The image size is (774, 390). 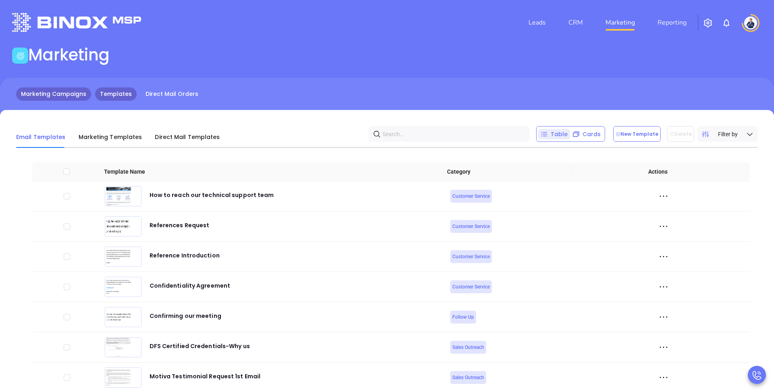 What do you see at coordinates (172, 94) in the screenshot?
I see `a: Direct Mail Orders` at bounding box center [172, 94].